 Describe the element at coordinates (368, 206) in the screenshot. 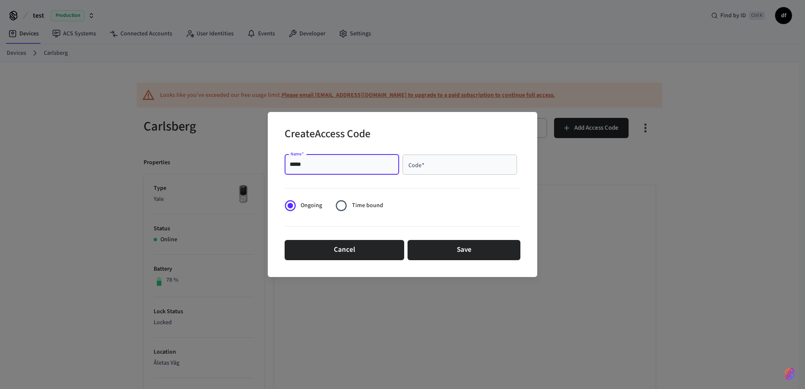

I see `span: Time bound` at that location.